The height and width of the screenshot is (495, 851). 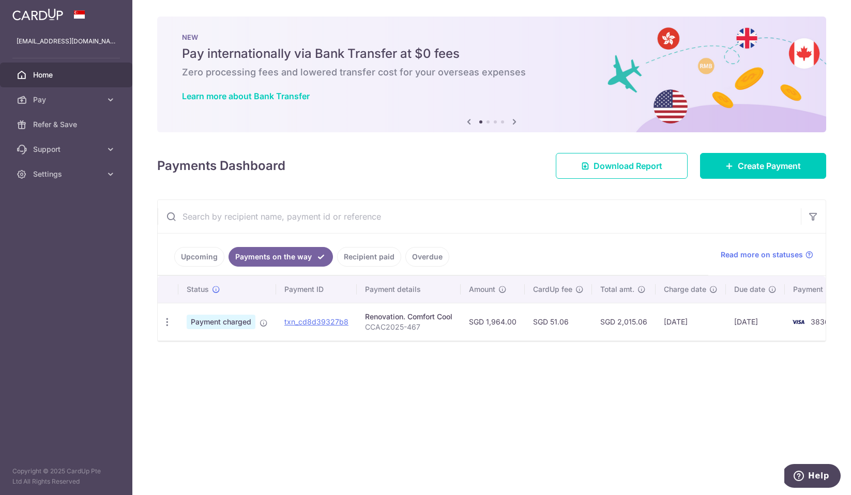 I want to click on img: Bank Card, so click(x=798, y=322).